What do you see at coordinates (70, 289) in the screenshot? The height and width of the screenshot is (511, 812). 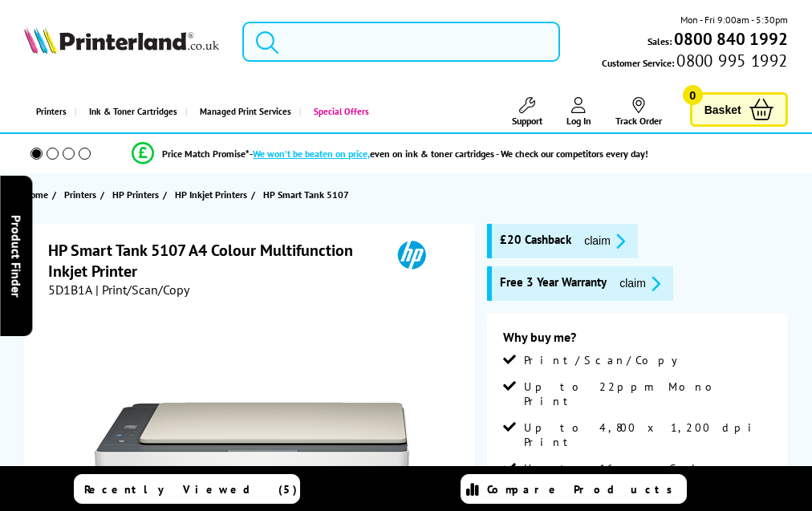 I see `span: 5D1B1A` at bounding box center [70, 289].